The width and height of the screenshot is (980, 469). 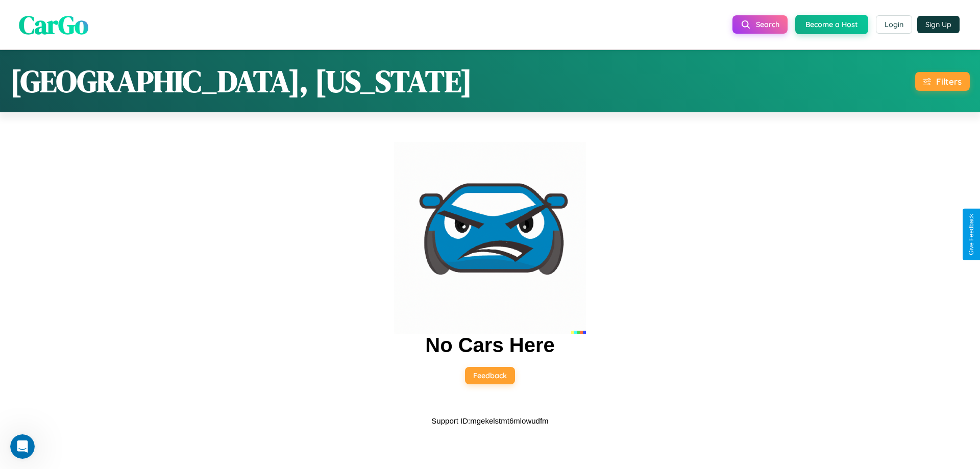 What do you see at coordinates (949, 81) in the screenshot?
I see `div: Filters` at bounding box center [949, 81].